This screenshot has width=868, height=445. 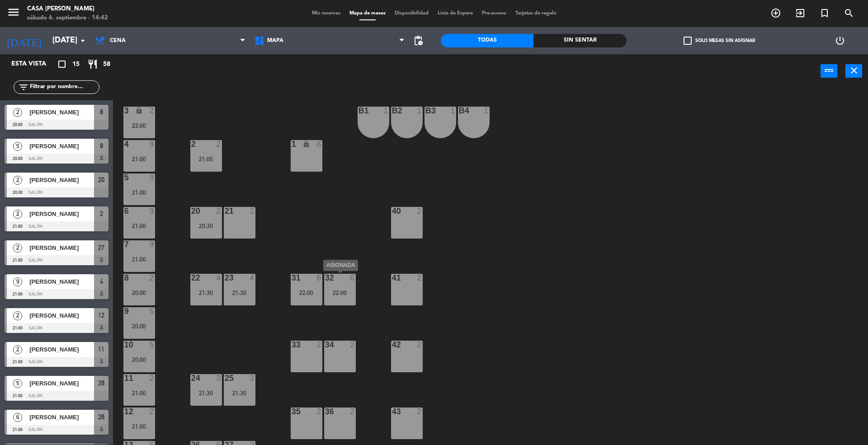 What do you see at coordinates (13, 13) in the screenshot?
I see `button: menu` at bounding box center [13, 13].